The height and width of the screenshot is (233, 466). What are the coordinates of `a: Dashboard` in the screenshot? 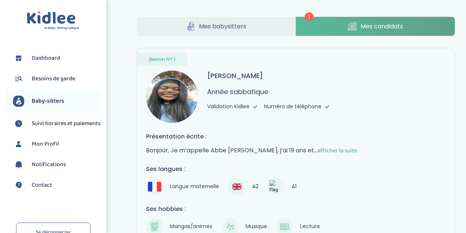 It's located at (57, 58).